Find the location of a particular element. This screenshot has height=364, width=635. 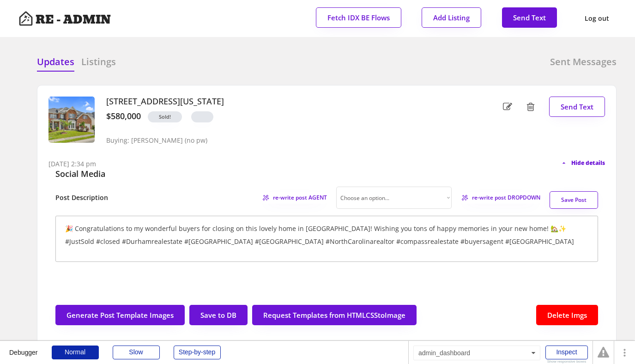

div: Show responsive boxes is located at coordinates (567, 362).